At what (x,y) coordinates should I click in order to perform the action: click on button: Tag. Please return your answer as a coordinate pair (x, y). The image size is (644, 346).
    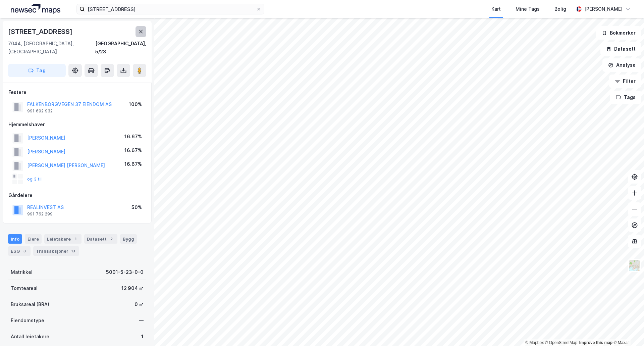
    Looking at the image, I should click on (37, 71).